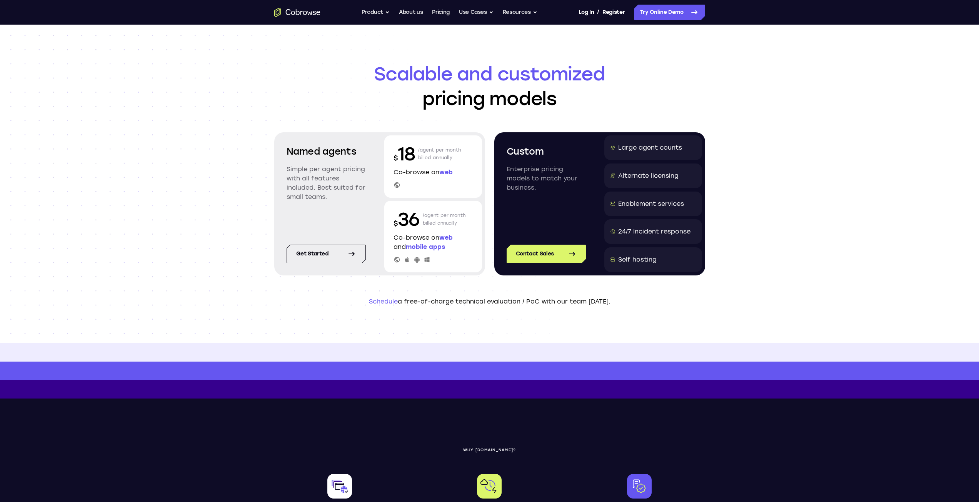 This screenshot has width=979, height=502. What do you see at coordinates (520, 12) in the screenshot?
I see `button: Resources` at bounding box center [520, 12].